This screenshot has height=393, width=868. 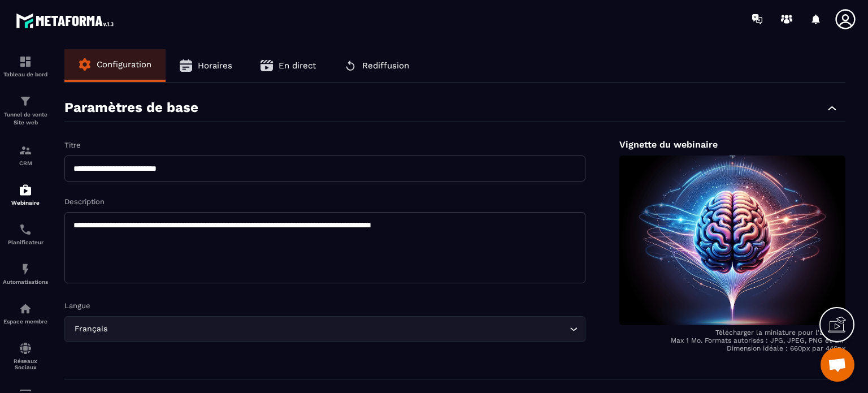 I want to click on img: logo, so click(x=67, y=20).